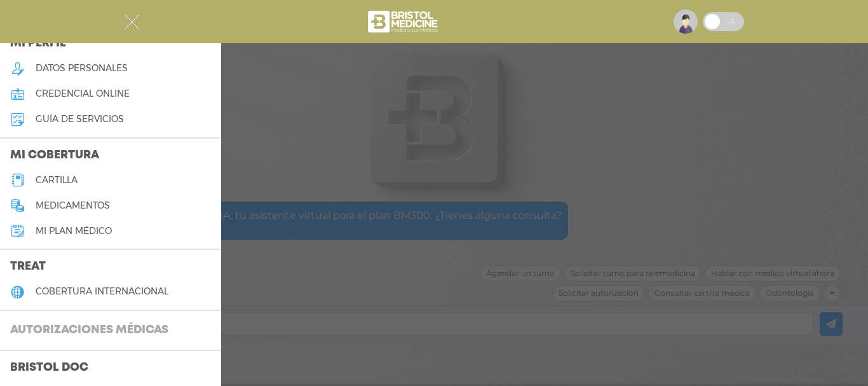 This screenshot has width=868, height=386. What do you see at coordinates (79, 119) in the screenshot?
I see `h5: guía de servicios` at bounding box center [79, 119].